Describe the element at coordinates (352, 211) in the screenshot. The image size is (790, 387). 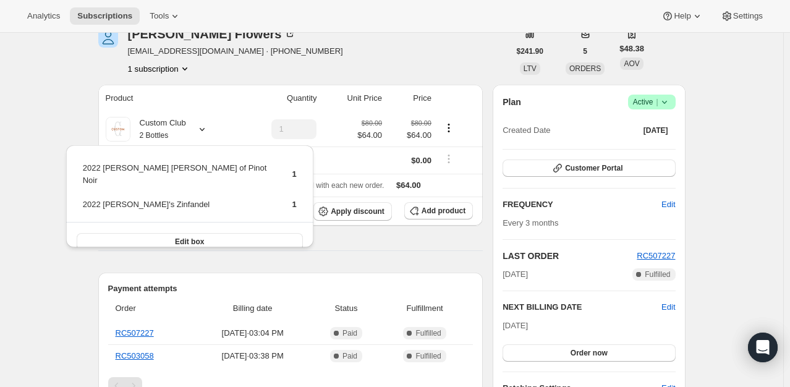
I see `button: Apply discount` at that location.